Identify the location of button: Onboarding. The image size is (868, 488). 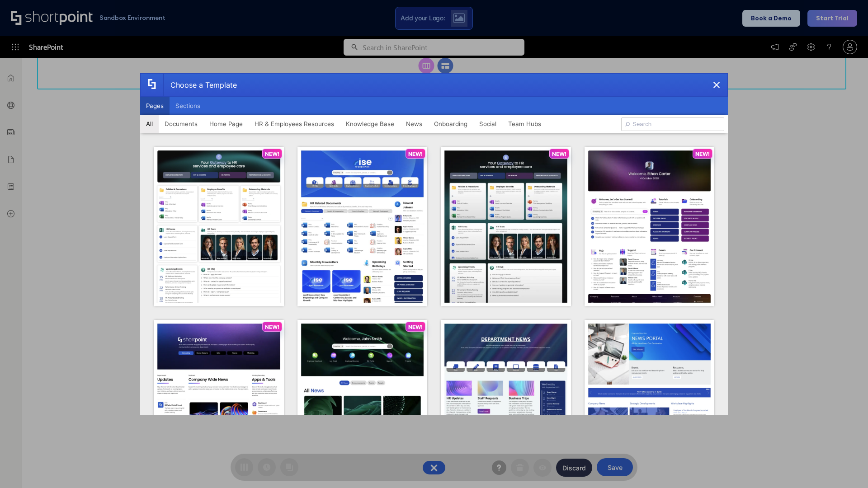
(451, 124).